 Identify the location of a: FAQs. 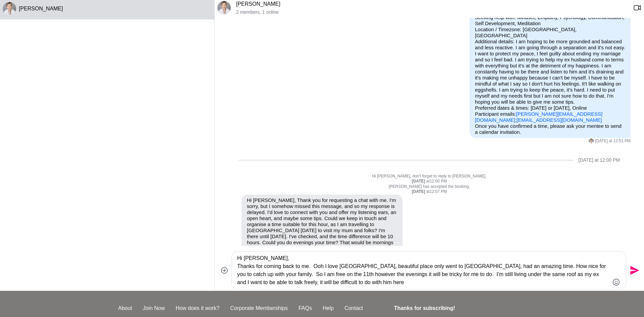
(305, 308).